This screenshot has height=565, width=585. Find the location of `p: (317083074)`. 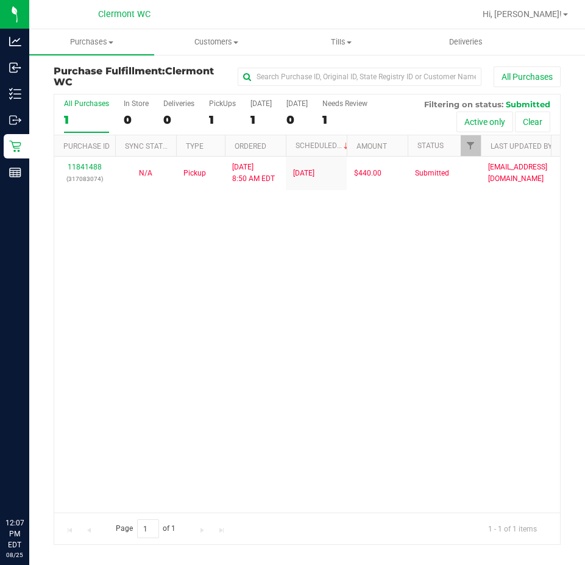

p: (317083074) is located at coordinates (85, 179).